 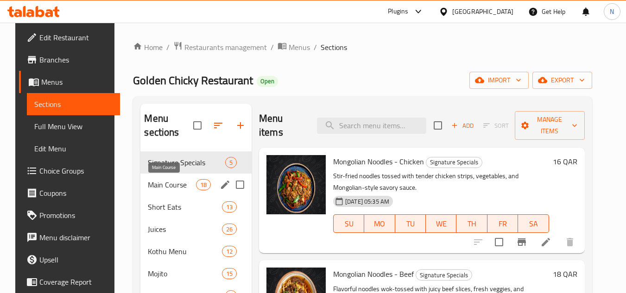 What do you see at coordinates (184, 229) in the screenshot?
I see `span: Juices` at bounding box center [184, 229].